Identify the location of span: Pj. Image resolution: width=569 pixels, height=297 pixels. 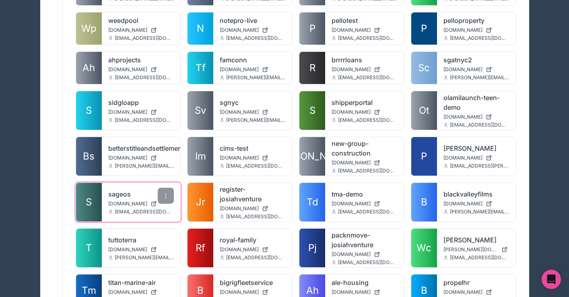
(312, 248).